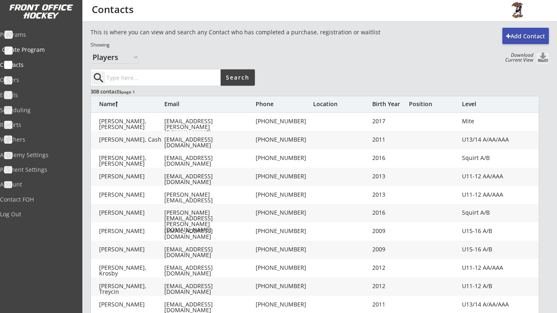  Describe the element at coordinates (284, 104) in the screenshot. I see `div: Phone` at that location.